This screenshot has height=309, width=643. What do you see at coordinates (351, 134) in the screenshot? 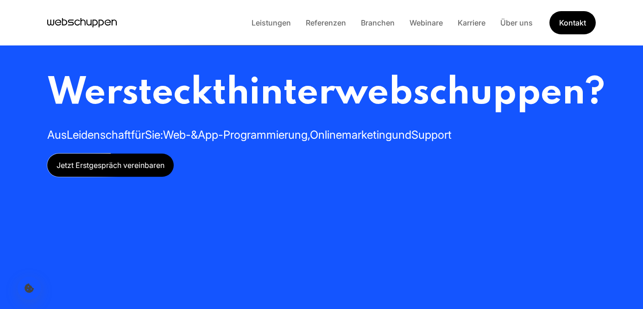
I see `span: Onlinemarketing` at bounding box center [351, 134].